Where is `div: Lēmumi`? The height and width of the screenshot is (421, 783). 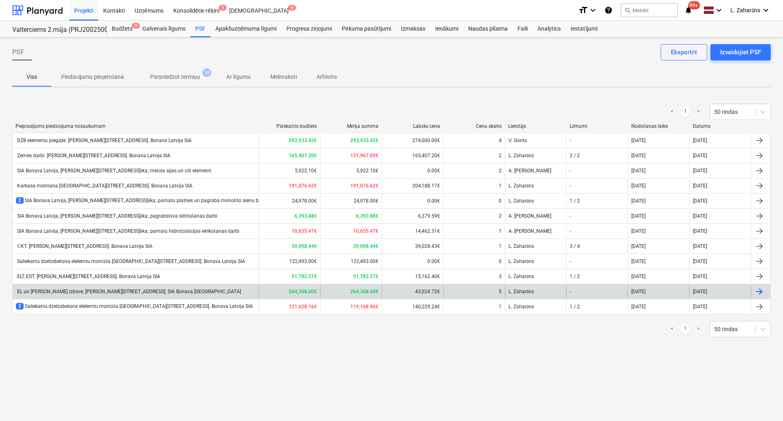
div: Lēmumi is located at coordinates (597, 126).